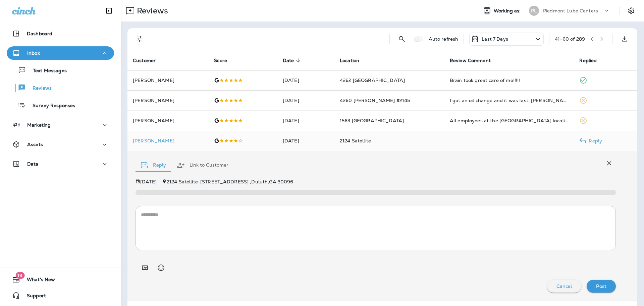 The width and height of the screenshot is (644, 306). Describe the element at coordinates (601, 287) in the screenshot. I see `button: Post` at that location.